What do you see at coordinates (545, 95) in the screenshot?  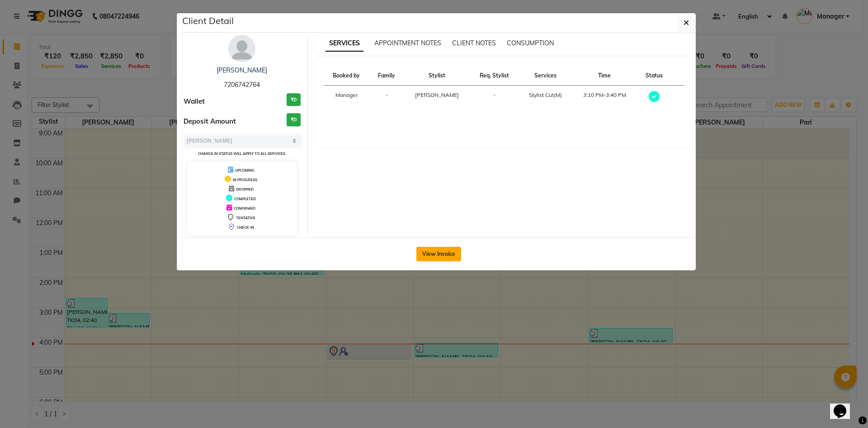 I see `div: Stylist Cut(M)` at bounding box center [545, 95].